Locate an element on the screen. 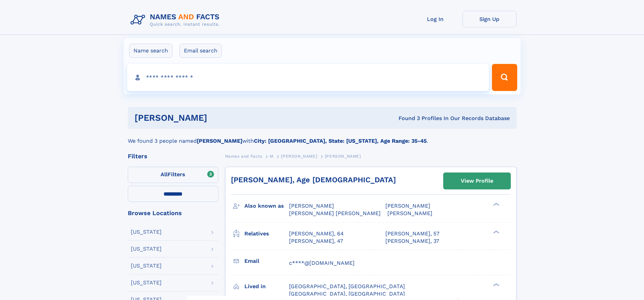  label: Filters is located at coordinates (173, 175).